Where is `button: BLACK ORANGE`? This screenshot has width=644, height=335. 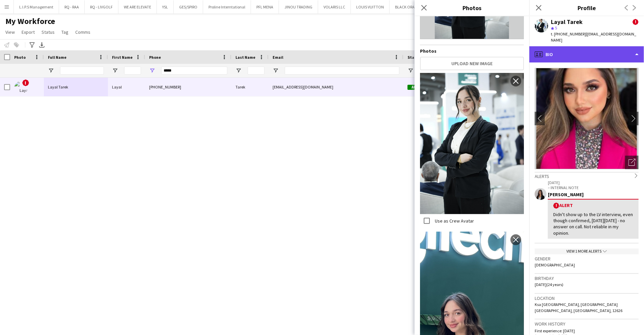 button: BLACK ORANGE is located at coordinates (409, 7).